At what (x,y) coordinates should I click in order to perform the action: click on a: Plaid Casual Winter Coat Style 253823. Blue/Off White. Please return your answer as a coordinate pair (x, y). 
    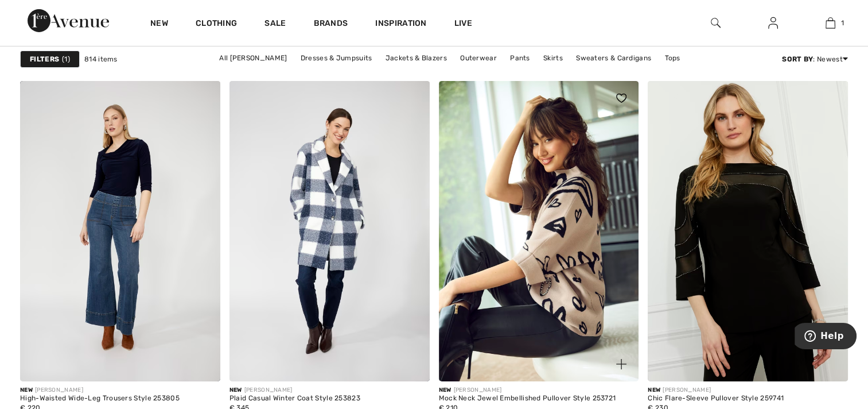
    Looking at the image, I should click on (329, 231).